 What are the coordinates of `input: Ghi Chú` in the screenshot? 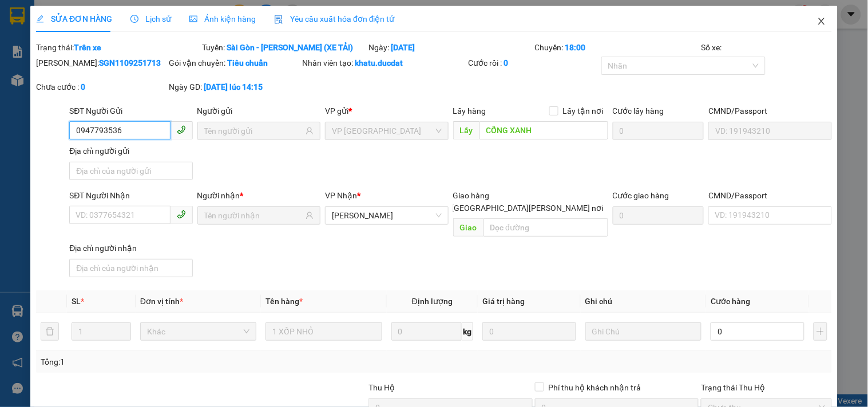 It's located at (643, 331).